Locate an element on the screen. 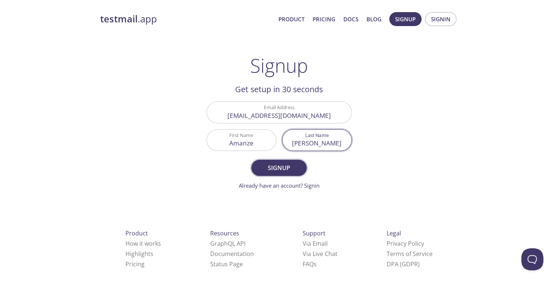 The height and width of the screenshot is (285, 558). a: testmail.app is located at coordinates (186, 19).